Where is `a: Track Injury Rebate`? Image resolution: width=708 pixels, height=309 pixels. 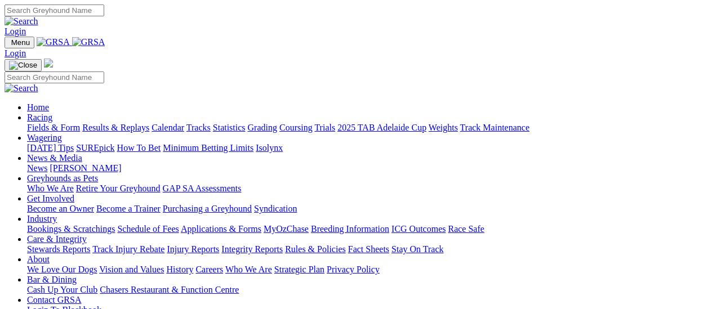 a: Track Injury Rebate is located at coordinates (128, 249).